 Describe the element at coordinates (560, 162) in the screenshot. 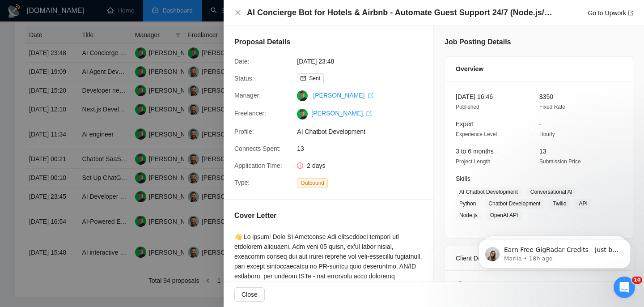

I see `span: Submission Price` at that location.